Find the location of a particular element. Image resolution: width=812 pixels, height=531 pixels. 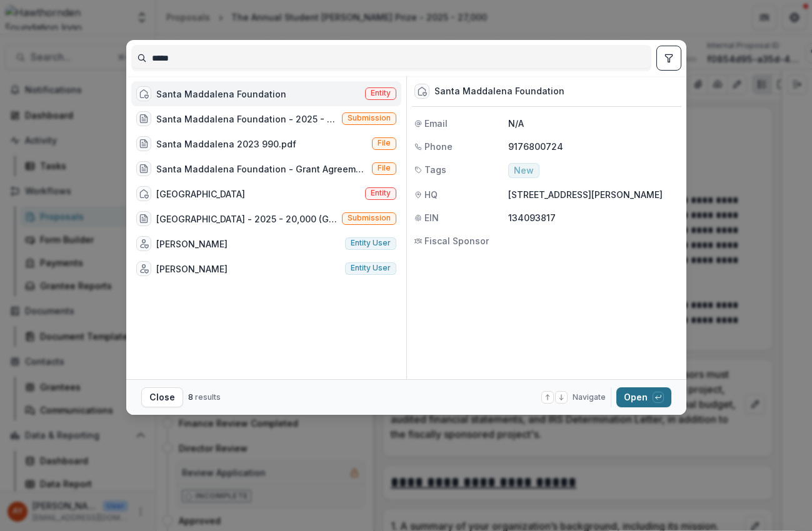

span: Email is located at coordinates (435, 123).